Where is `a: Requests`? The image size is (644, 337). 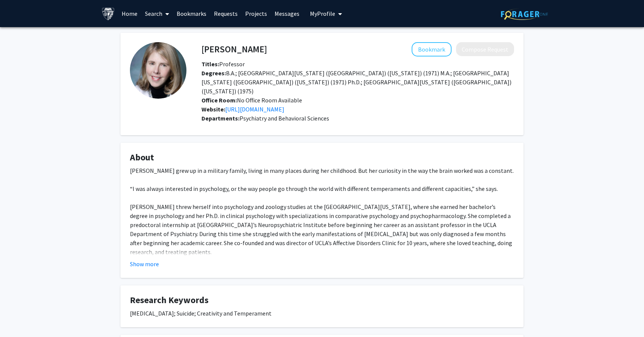
a: Requests is located at coordinates (226, 14).